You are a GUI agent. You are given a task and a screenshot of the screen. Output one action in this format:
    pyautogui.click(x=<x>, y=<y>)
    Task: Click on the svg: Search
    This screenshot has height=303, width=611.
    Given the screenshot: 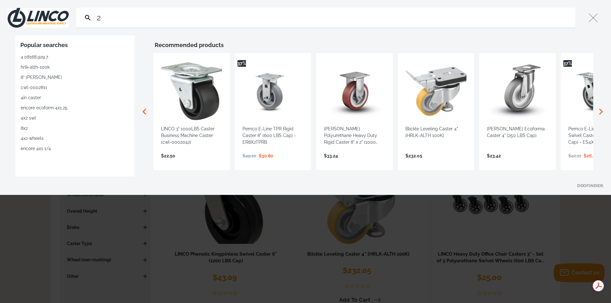 What is the action you would take?
    pyautogui.click(x=88, y=18)
    